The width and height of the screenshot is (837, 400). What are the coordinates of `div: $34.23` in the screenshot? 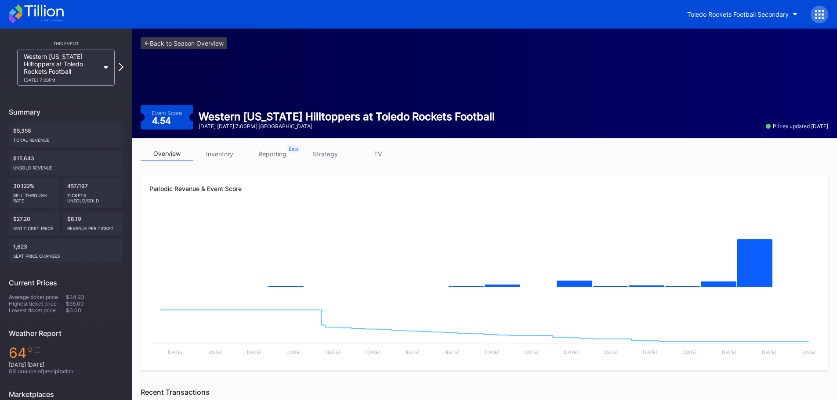 It's located at (94, 297).